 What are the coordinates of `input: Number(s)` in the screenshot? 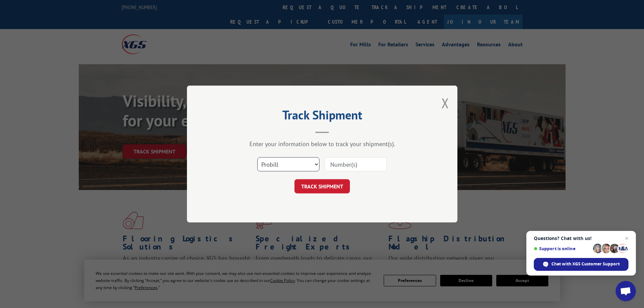 It's located at (356, 164).